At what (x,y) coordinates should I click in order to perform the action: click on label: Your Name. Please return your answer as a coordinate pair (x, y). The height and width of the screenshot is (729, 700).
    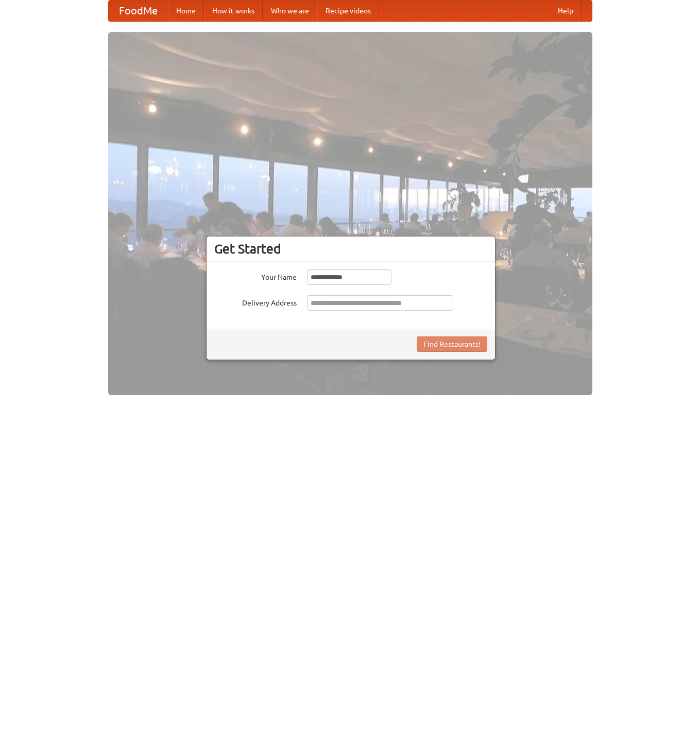
    Looking at the image, I should click on (255, 275).